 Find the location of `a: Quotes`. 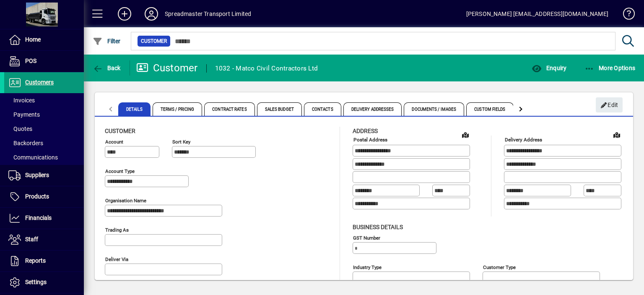

a: Quotes is located at coordinates (44, 129).